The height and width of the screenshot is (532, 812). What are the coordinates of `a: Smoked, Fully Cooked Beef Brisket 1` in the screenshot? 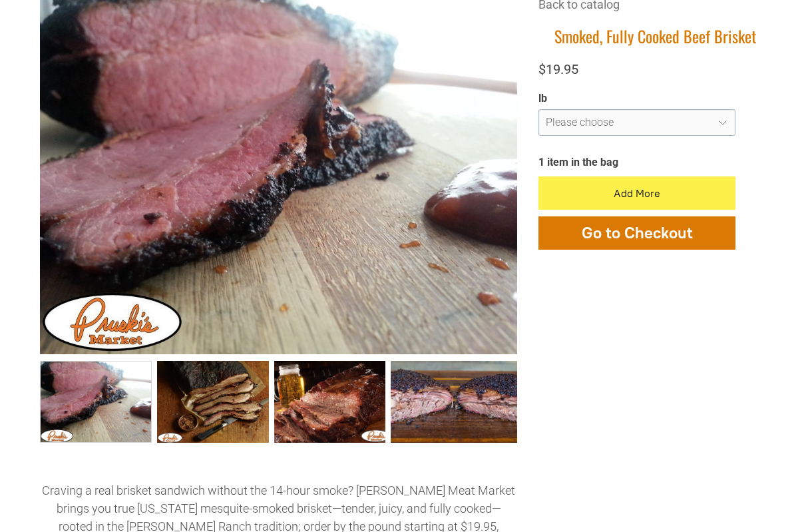 It's located at (213, 402).